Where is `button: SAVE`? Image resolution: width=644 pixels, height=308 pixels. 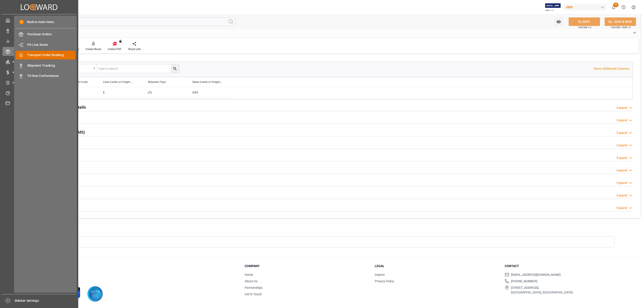
button: SAVE is located at coordinates (584, 21).